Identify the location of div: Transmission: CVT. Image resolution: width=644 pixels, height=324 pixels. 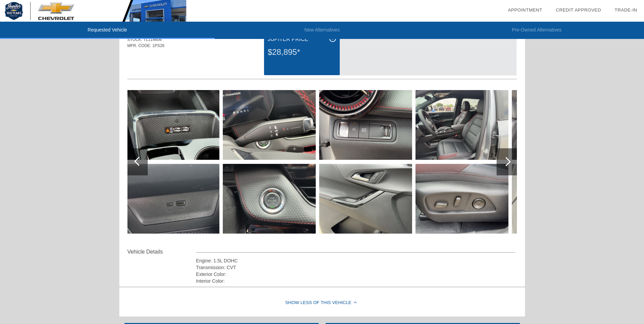
(355, 267).